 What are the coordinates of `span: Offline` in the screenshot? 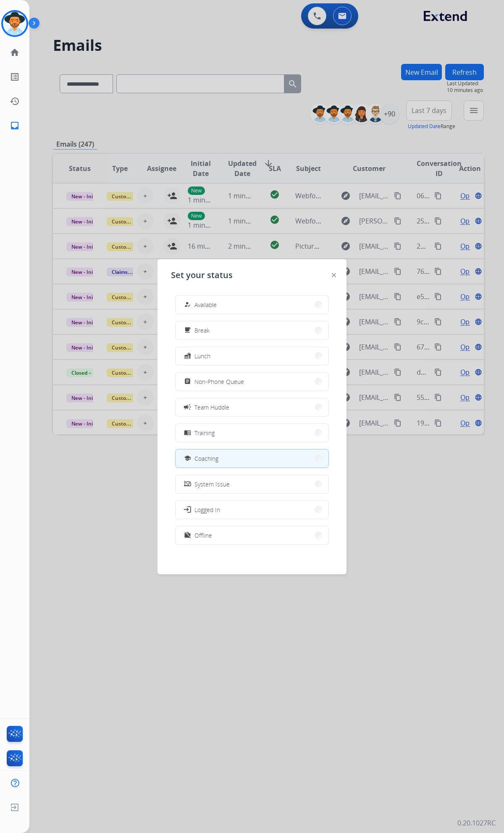 It's located at (204, 535).